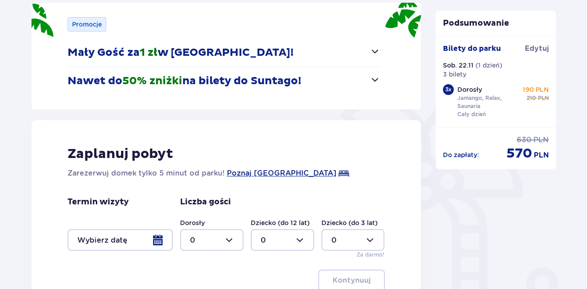  Describe the element at coordinates (149, 53) in the screenshot. I see `span: 1 zł` at that location.